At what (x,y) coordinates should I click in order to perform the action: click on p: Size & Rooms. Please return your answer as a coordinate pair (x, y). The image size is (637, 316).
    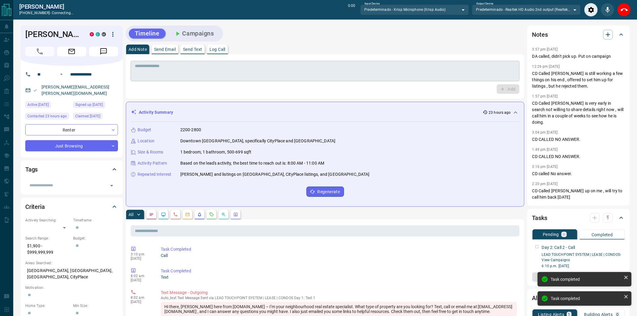
    Looking at the image, I should click on (151, 152).